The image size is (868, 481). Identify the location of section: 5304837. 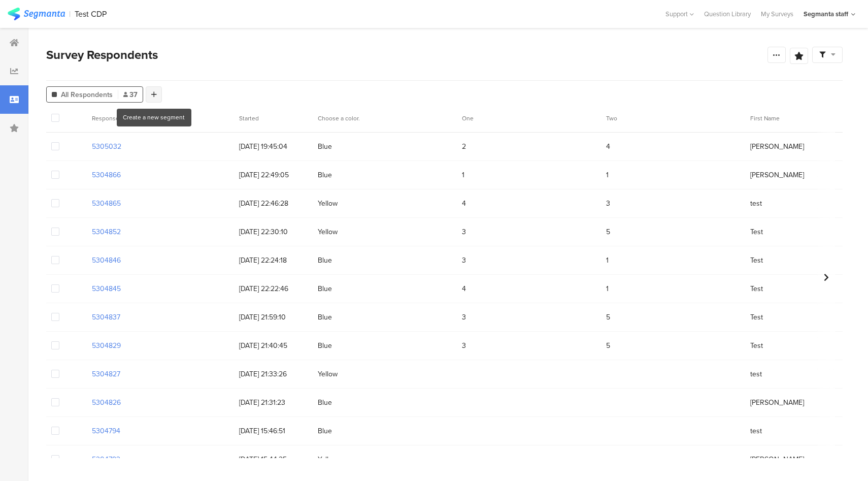
(106, 317).